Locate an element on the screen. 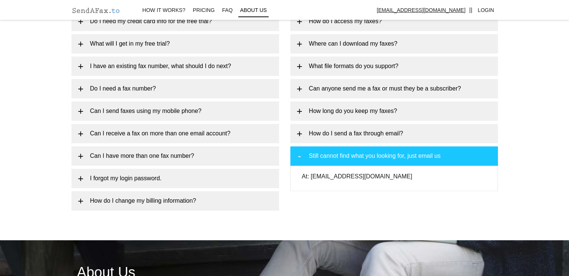 The width and height of the screenshot is (569, 276). a: Do I need my credit card info for the free trial? is located at coordinates (175, 21).